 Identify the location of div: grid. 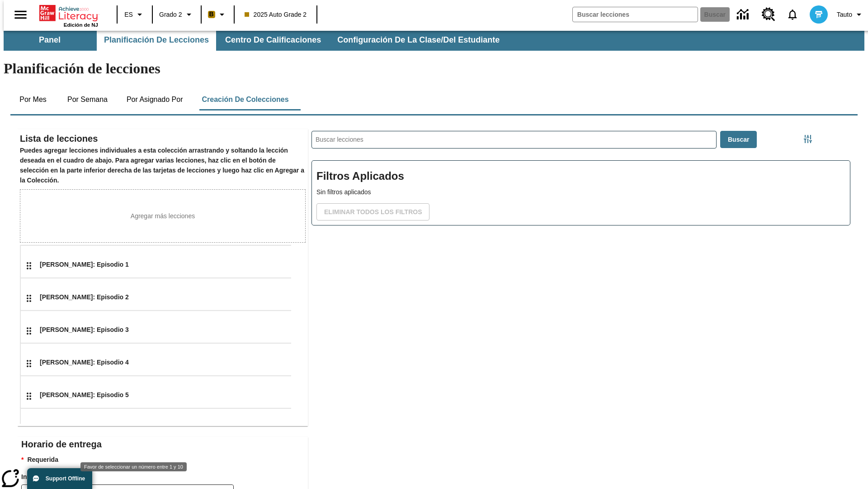
(156, 333).